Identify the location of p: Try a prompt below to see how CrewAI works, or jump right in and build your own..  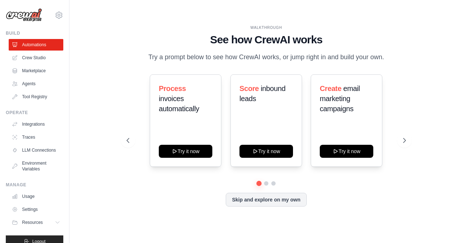
(266, 57).